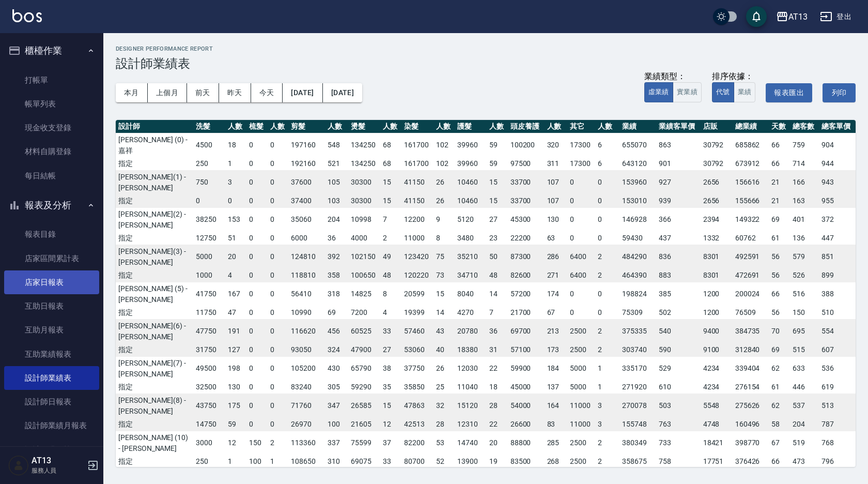 The height and width of the screenshot is (484, 868). Describe the element at coordinates (607, 256) in the screenshot. I see `td: 2` at that location.